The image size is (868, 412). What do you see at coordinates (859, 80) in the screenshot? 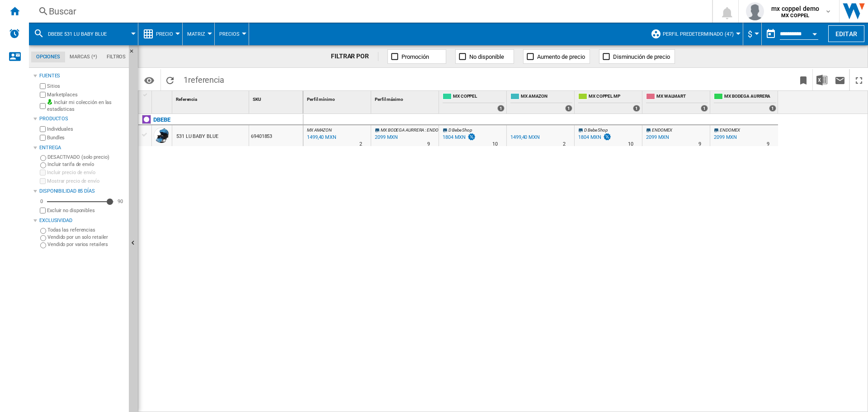
I see `button: Maximizar` at bounding box center [859, 80].